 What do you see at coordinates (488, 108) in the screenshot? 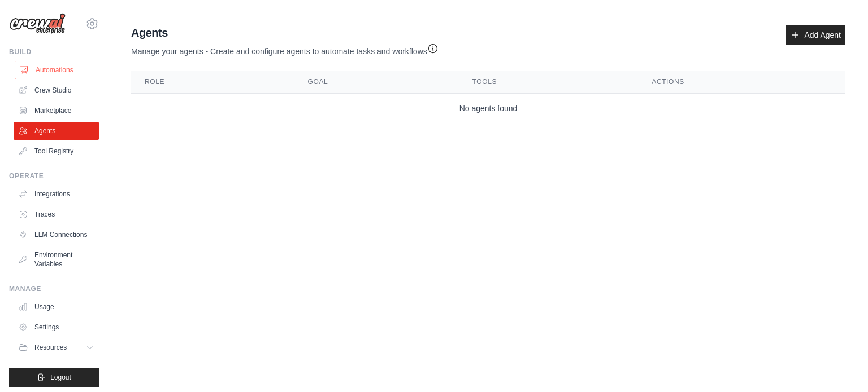
I see `td: No agents found` at bounding box center [488, 108].